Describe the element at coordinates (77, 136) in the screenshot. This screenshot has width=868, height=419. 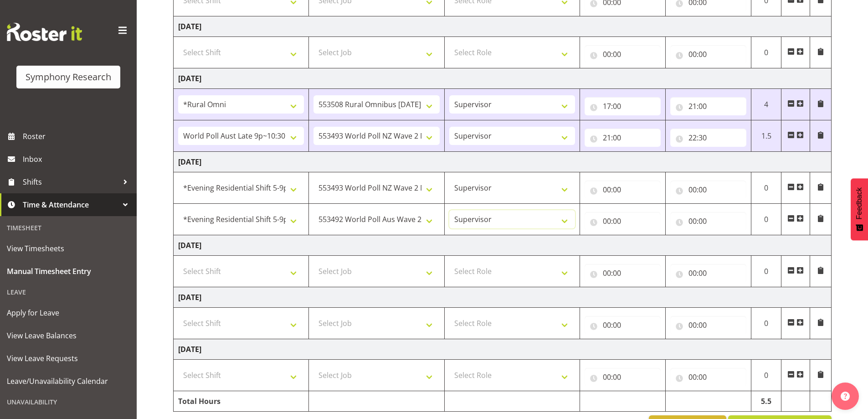
I see `span: Roster` at that location.